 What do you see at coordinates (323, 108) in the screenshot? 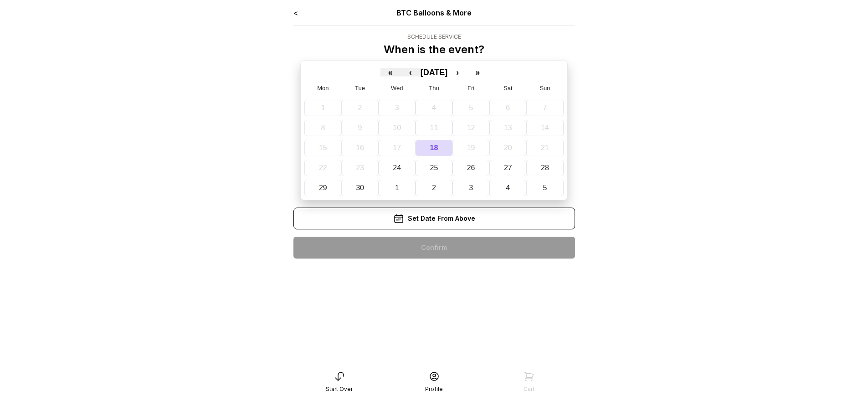
I see `abbr: September 1, 2025` at bounding box center [323, 108].